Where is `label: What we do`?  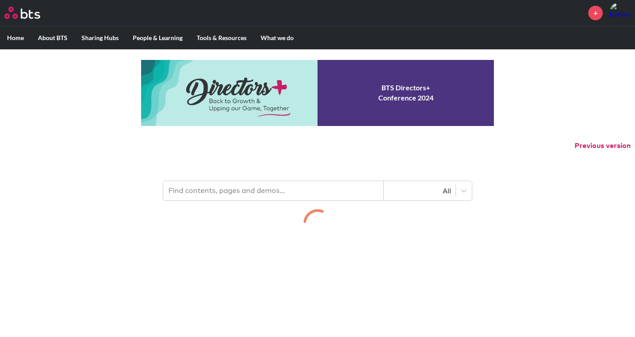 label: What we do is located at coordinates (277, 38).